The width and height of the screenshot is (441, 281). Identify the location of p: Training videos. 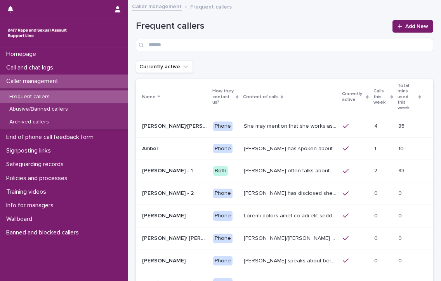
(28, 192).